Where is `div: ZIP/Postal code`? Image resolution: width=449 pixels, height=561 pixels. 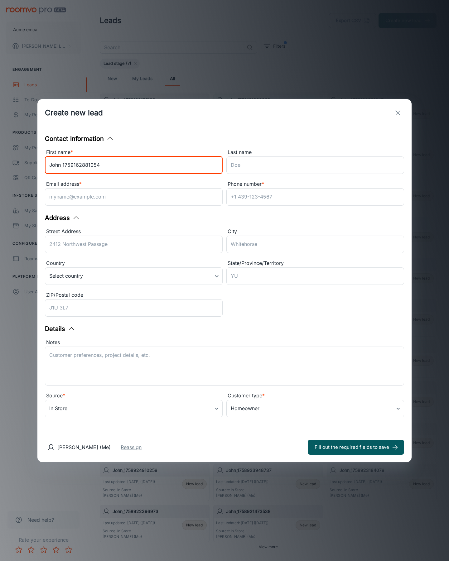 div: ZIP/Postal code is located at coordinates (134, 295).